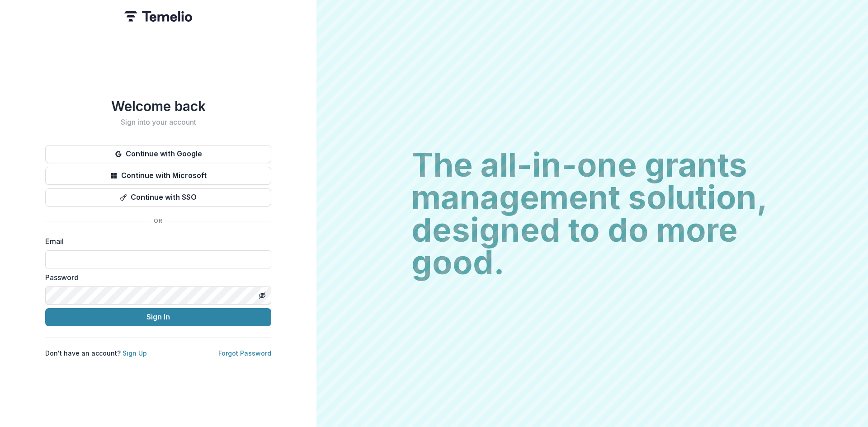 This screenshot has height=427, width=868. I want to click on button: Continue with Microsoft, so click(158, 176).